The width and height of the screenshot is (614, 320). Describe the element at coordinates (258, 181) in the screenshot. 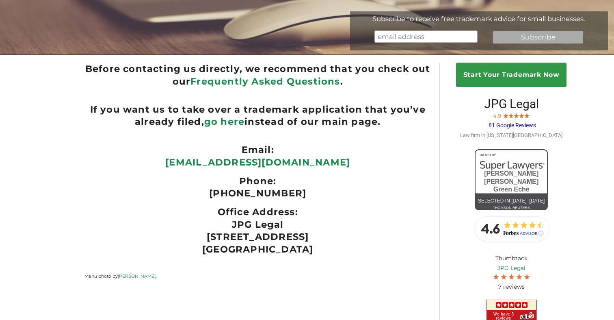

I see `ul: Phone:` at that location.